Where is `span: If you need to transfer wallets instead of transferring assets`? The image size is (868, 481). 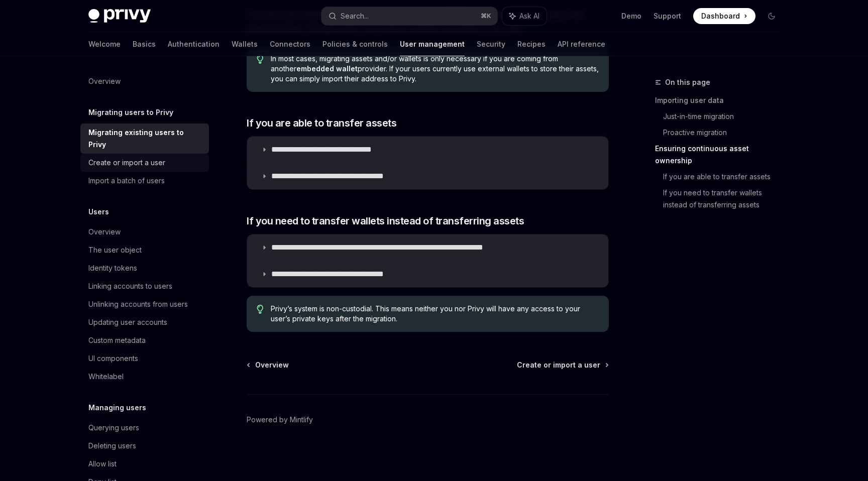
span: If you need to transfer wallets instead of transferring assets is located at coordinates (385, 221).